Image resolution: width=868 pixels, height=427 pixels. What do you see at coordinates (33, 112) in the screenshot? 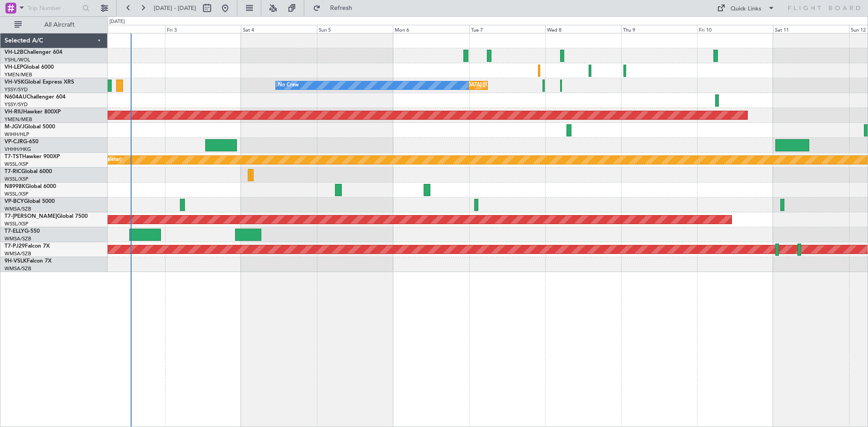
I see `a: VH-RIUHawker 800XP` at bounding box center [33, 112].